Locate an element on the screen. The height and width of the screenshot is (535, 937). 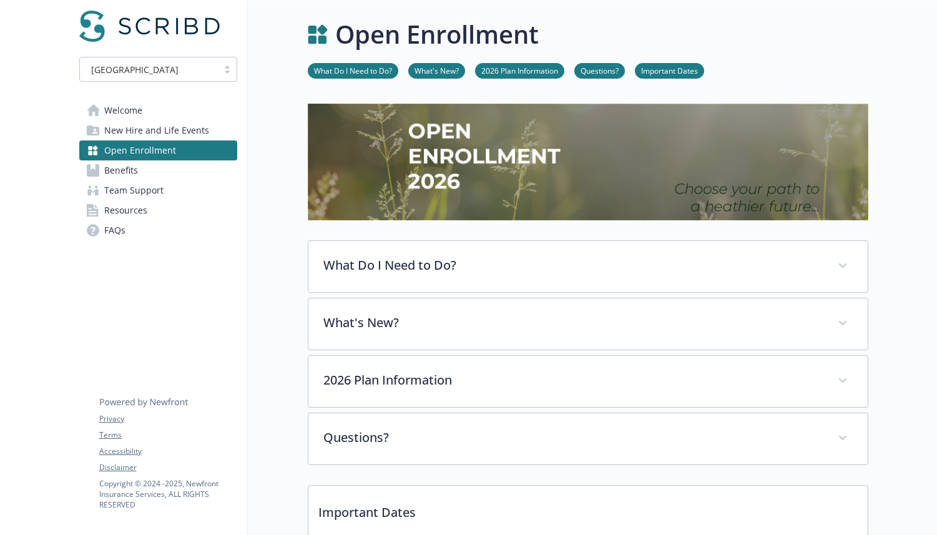
p: Copyright © 2024 - 2025 , Newfront Insurance Services, ALL RIGHTS RESERVED is located at coordinates (168, 494).